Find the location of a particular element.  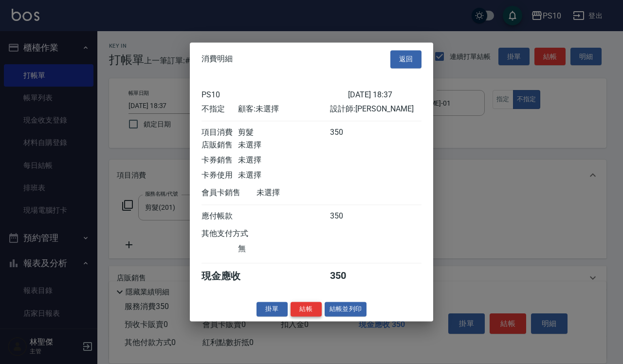

div: 項目消費 is located at coordinates (220, 132).